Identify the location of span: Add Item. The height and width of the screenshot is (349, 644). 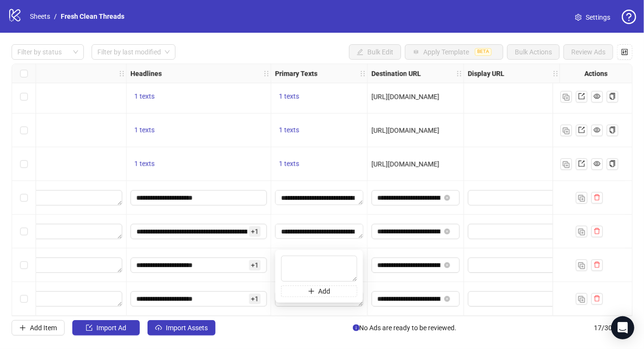
(43, 328).